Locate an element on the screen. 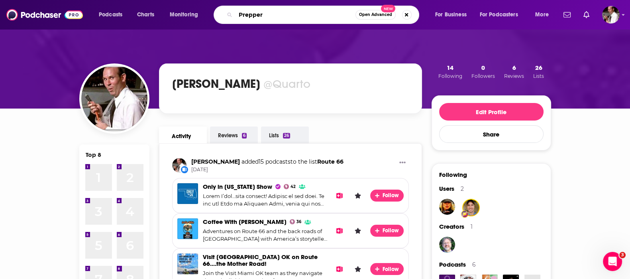  span: added 15 podcasts is located at coordinates (266, 161).